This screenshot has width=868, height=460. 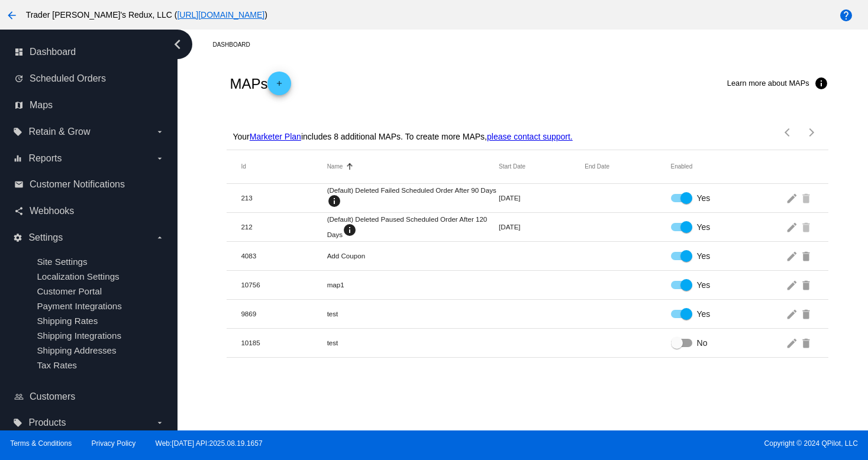 I want to click on span: Webhooks, so click(x=51, y=211).